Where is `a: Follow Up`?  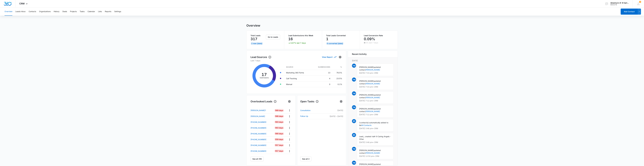
a: Follow Up is located at coordinates (310, 116).